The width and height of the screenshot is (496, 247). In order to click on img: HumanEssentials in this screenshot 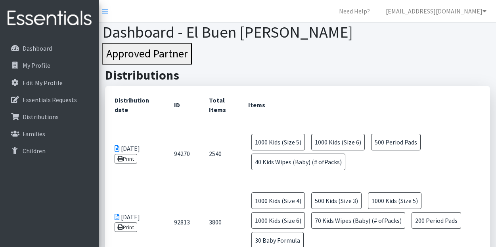, I will do `click(50, 18)`.